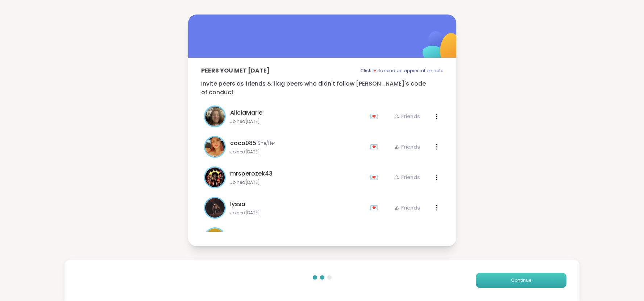 This screenshot has height=301, width=644. I want to click on img: coco985, so click(215, 147).